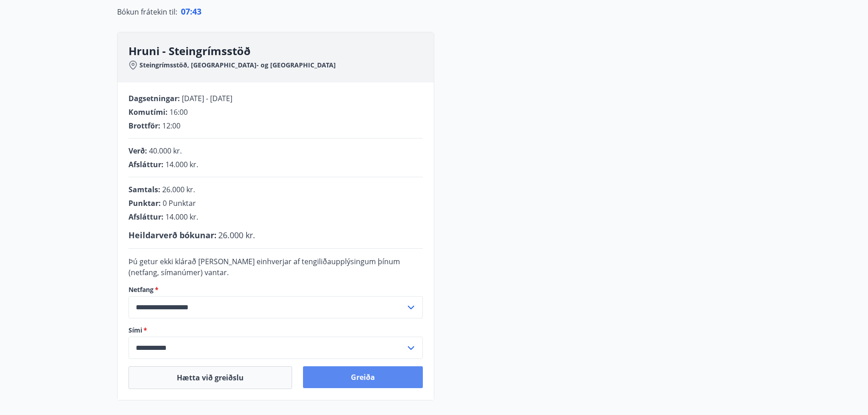  What do you see at coordinates (172, 235) in the screenshot?
I see `span: Heildarverð bókunar :` at bounding box center [172, 235].